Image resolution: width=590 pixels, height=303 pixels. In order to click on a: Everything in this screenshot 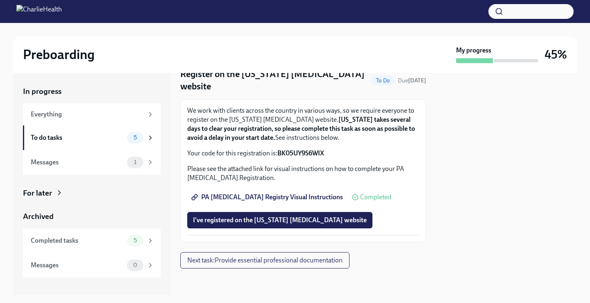, I will do `click(92, 114)`.